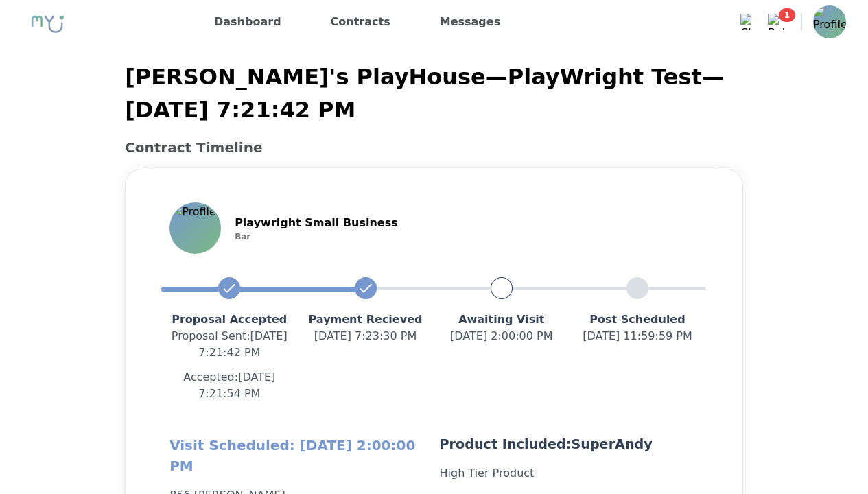  I want to click on p: Post Scheduled, so click(637, 320).